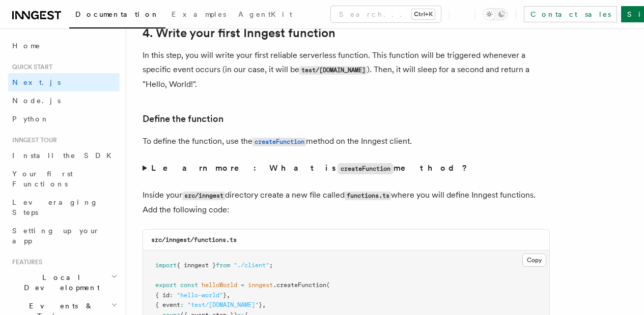 The image size is (644, 315). I want to click on a: Node.js, so click(63, 101).